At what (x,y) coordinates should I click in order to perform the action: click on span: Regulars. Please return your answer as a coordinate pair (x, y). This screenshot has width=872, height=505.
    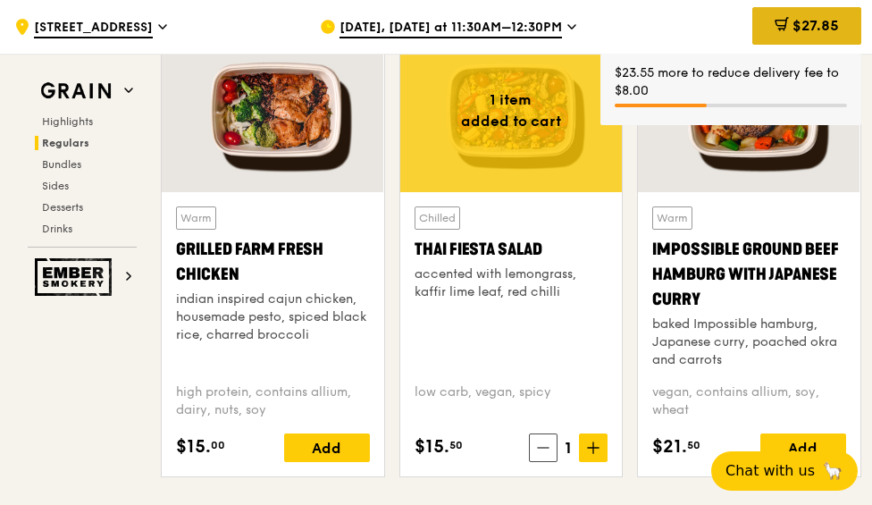
    Looking at the image, I should click on (65, 143).